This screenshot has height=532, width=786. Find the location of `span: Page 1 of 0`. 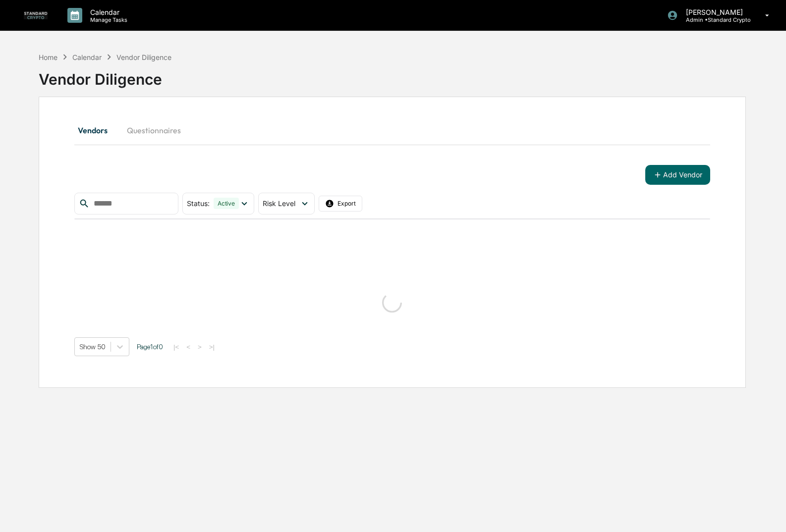

span: Page 1 of 0 is located at coordinates (150, 347).